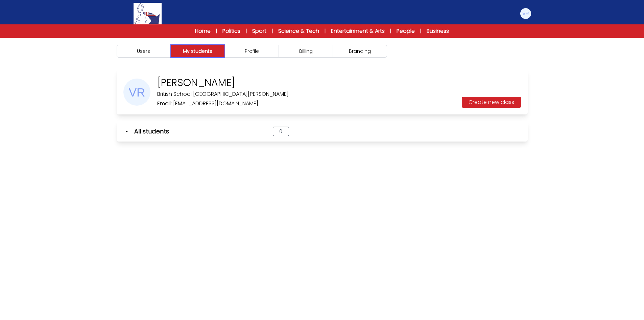 Image resolution: width=644 pixels, height=320 pixels. Describe the element at coordinates (259, 31) in the screenshot. I see `a: Sport` at that location.